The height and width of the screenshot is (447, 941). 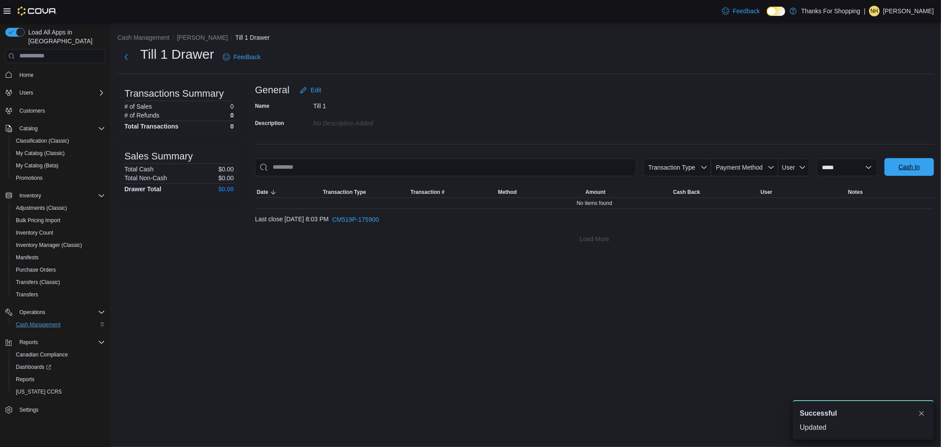 What do you see at coordinates (55, 409) in the screenshot?
I see `button: Settings` at bounding box center [55, 409].